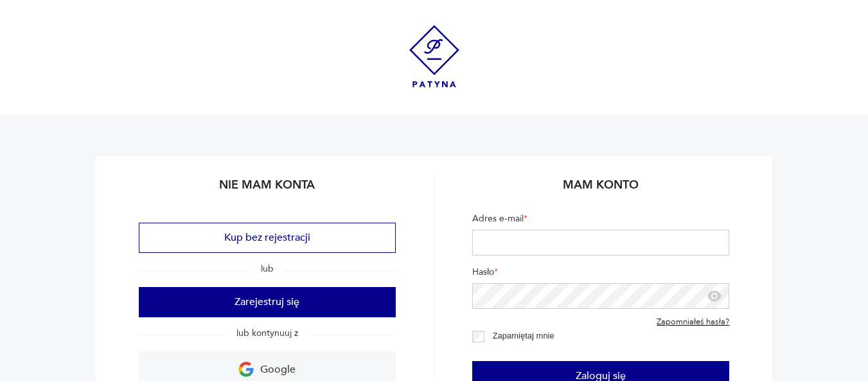  Describe the element at coordinates (268, 268) in the screenshot. I see `span: lub` at that location.